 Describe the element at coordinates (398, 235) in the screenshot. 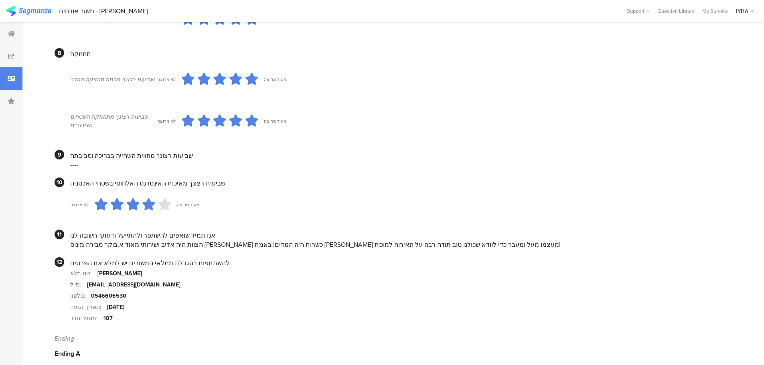

I see `div: אנו תמיד שואפים להשתפר ולהתייעל ודעתך חשובה לנו` at that location.